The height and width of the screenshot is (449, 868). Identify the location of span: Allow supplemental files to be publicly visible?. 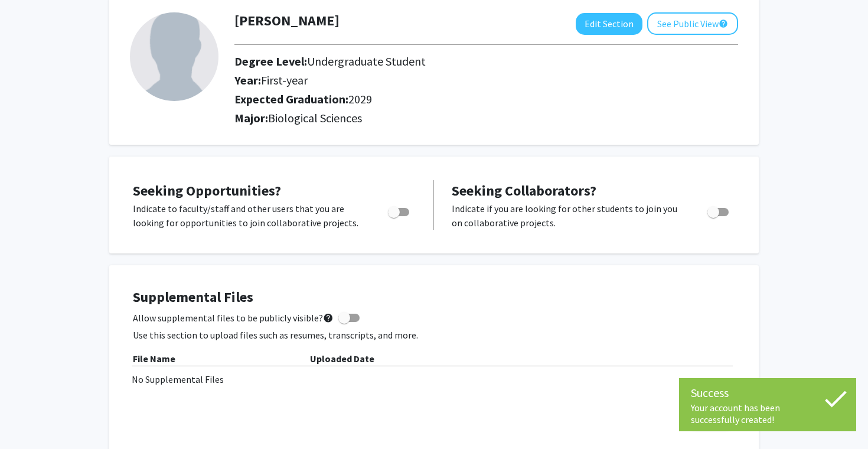
(233, 318).